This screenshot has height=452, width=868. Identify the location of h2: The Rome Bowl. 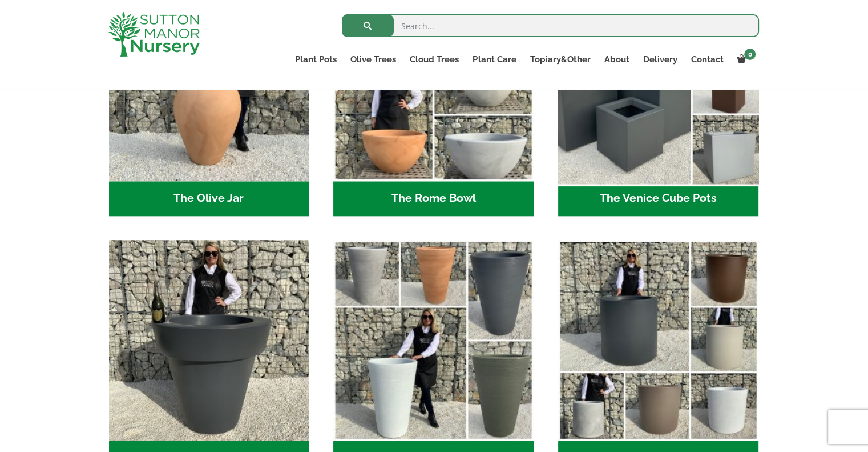
(433, 199).